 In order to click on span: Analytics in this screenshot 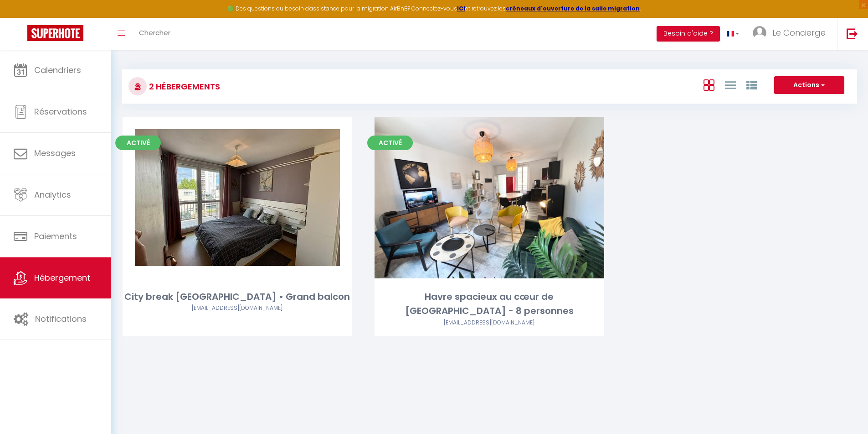, I will do `click(52, 194)`.